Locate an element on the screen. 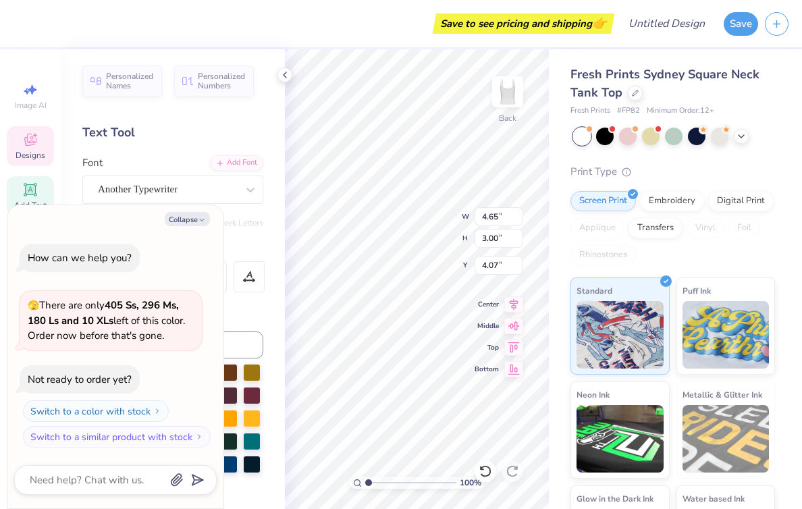  img: Neon Ink is located at coordinates (620, 439).